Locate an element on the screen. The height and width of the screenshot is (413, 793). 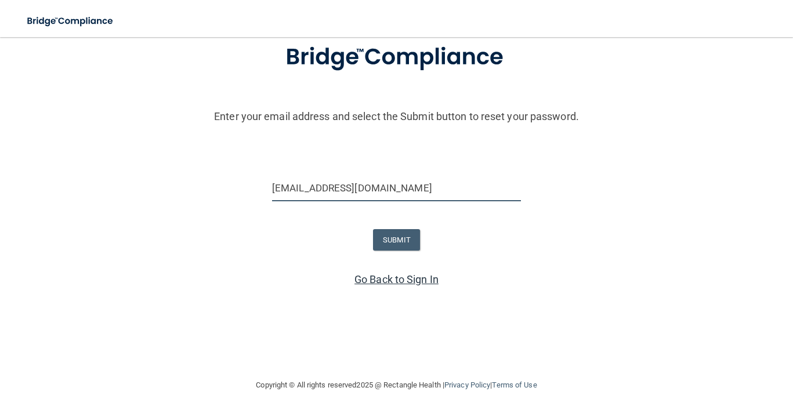
input: Email is located at coordinates (396, 188).